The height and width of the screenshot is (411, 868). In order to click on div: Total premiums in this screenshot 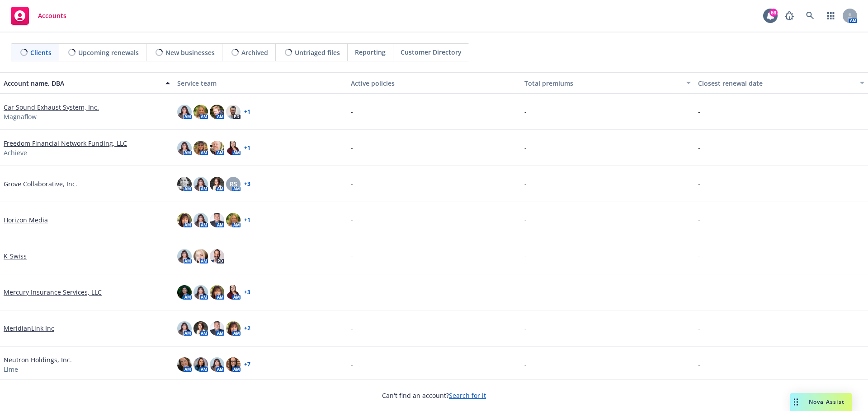, I will do `click(602, 84)`.